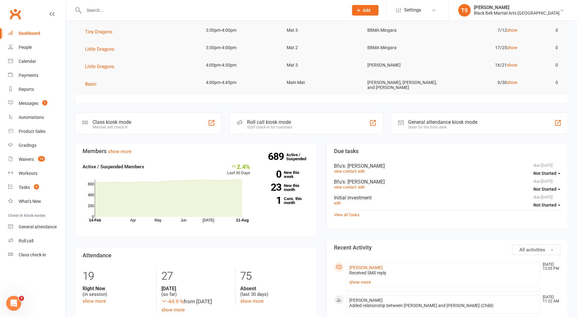 This screenshot has width=577, height=317. Describe the element at coordinates (32, 255) in the screenshot. I see `div: Class check-in` at that location.